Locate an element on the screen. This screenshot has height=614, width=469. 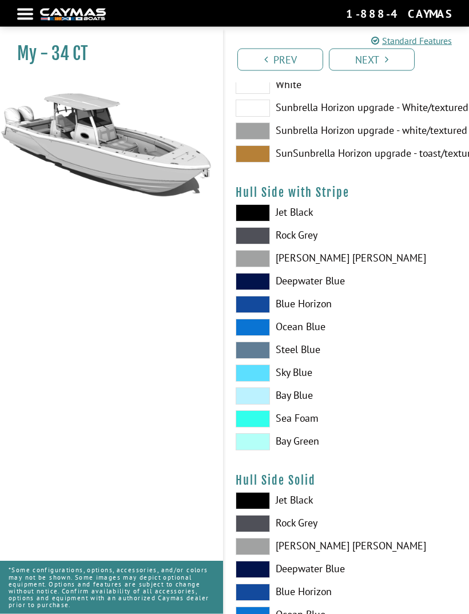
h4: Hull Side with Stripe is located at coordinates (347, 193).